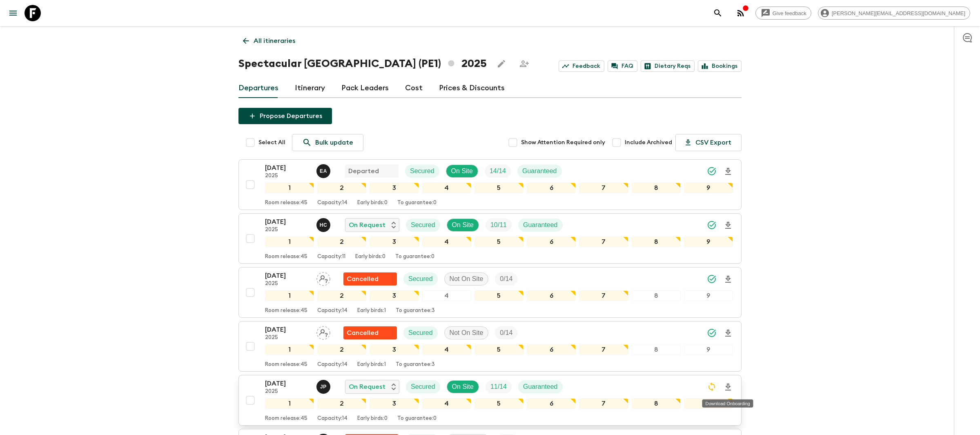 The height and width of the screenshot is (435, 980). What do you see at coordinates (371, 311) in the screenshot?
I see `p: Early birds: 1` at bounding box center [371, 311].